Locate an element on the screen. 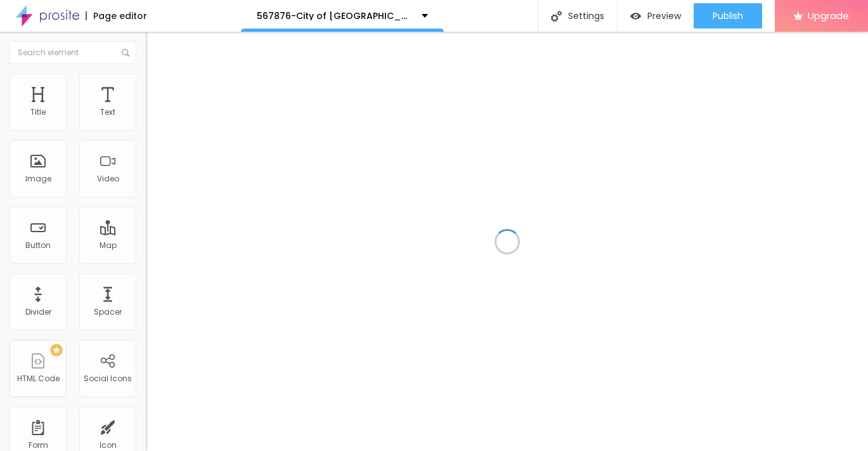 The height and width of the screenshot is (451, 868). div: Text is located at coordinates (108, 113).